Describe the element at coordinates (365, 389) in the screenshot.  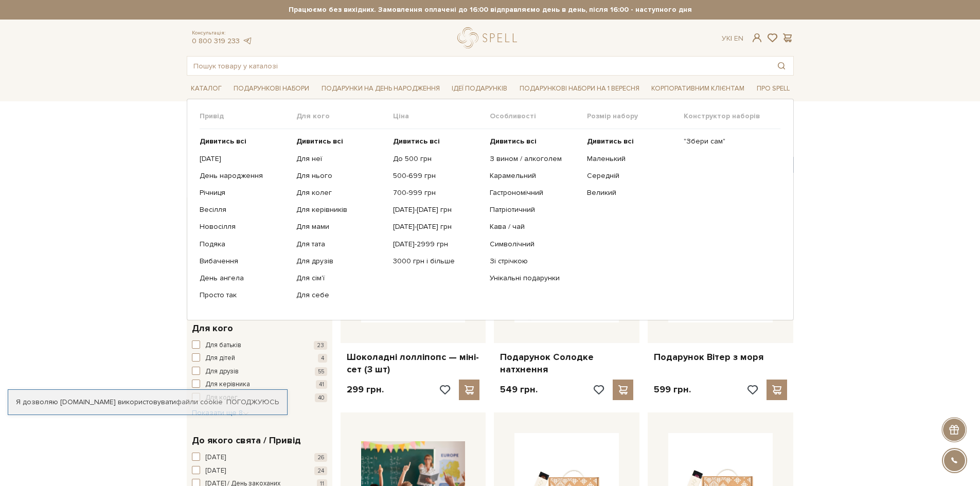
I see `p: 299 грн.` at that location.